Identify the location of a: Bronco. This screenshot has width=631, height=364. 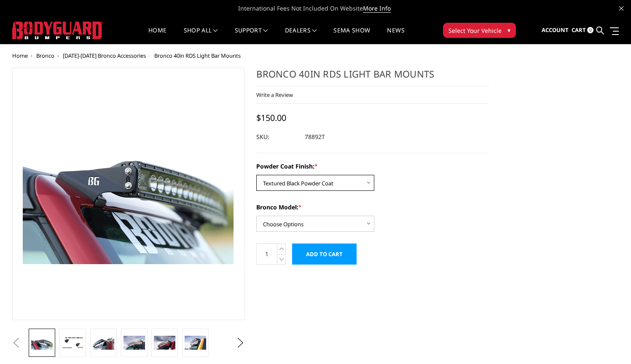
(45, 56).